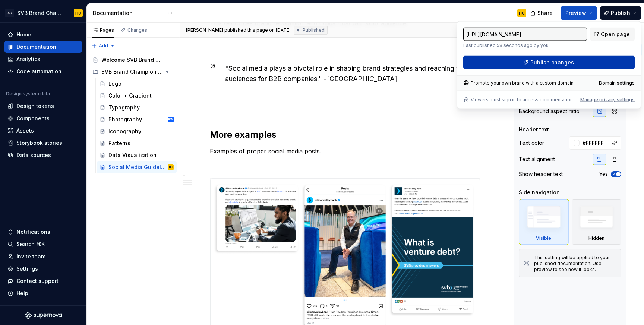 This screenshot has height=325, width=644. I want to click on div: Patterns, so click(119, 143).